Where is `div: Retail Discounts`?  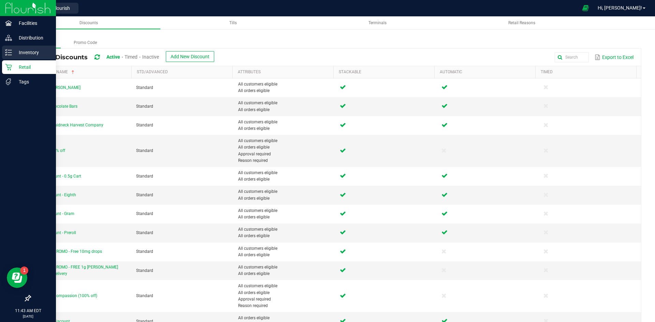
div: Retail Discounts is located at coordinates (127, 57).